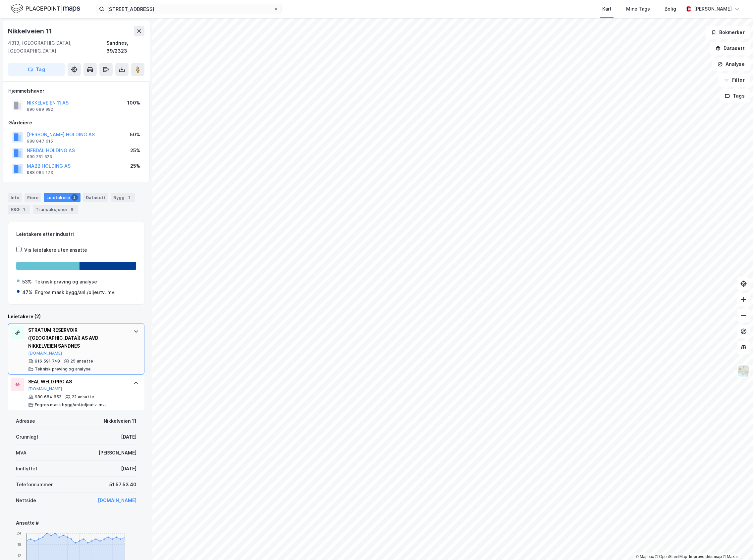 The height and width of the screenshot is (560, 753). What do you see at coordinates (125, 47) in the screenshot?
I see `div: Sandnes, 69/2323` at bounding box center [125, 47].